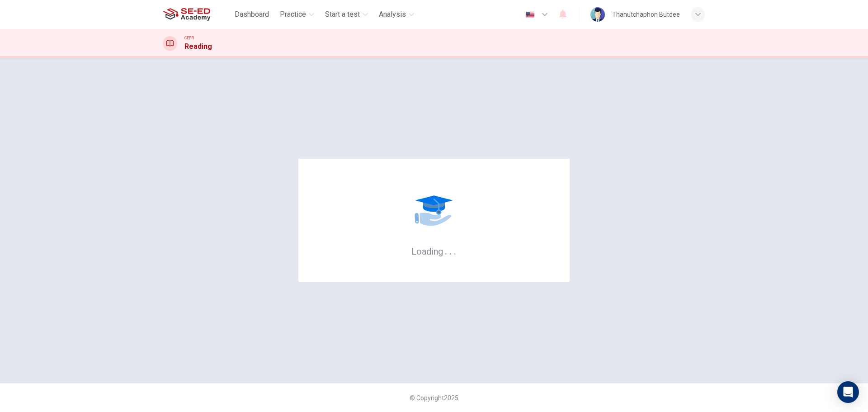 This screenshot has width=868, height=412. I want to click on img: Profile picture, so click(597, 14).